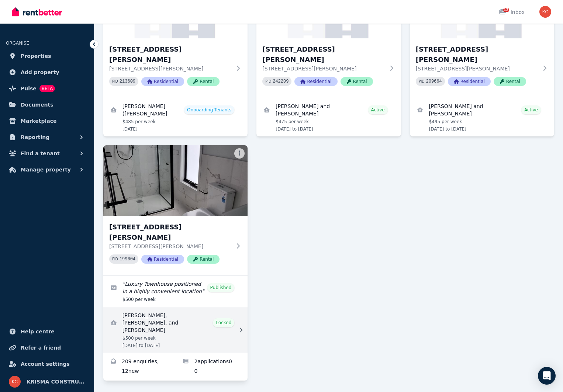 This screenshot has height=392, width=563. Describe the element at coordinates (212, 366) in the screenshot. I see `a: Applications for Unit 4/572 MELTON HIGHWAY, SYDENHAM` at that location.